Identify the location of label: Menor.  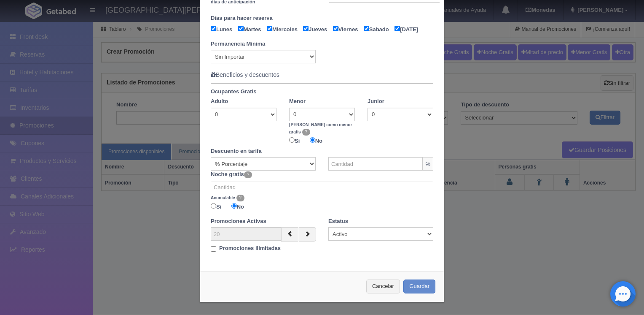
(297, 101).